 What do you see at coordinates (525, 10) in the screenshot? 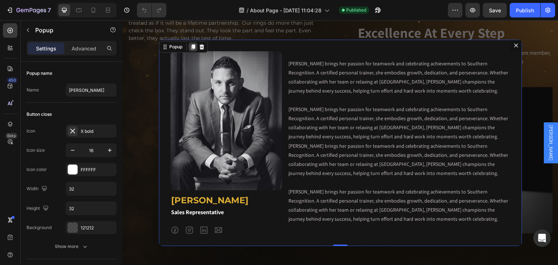
I see `div: Publish` at bounding box center [525, 10].